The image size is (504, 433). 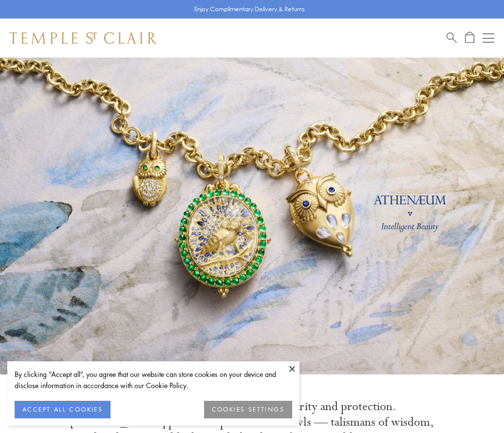 I want to click on div: By clicking “Accept all”, you agree that our website can store cookies on your device and disclos..., so click(x=154, y=380).